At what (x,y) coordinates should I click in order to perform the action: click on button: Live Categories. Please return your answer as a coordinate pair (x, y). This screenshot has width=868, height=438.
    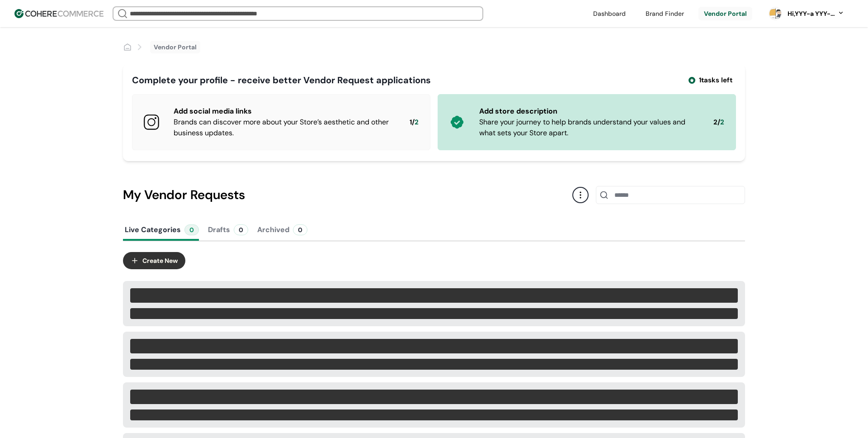
    Looking at the image, I should click on (162, 230).